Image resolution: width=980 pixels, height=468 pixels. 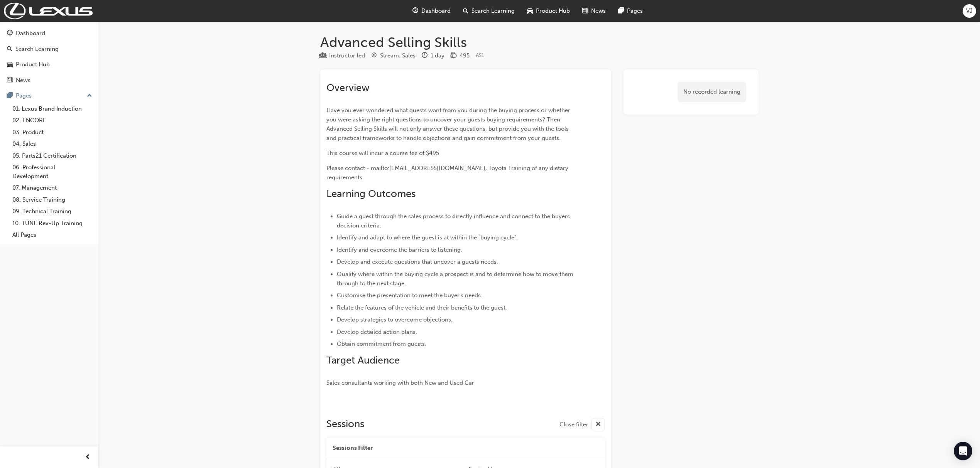 I want to click on span: prev-icon, so click(x=88, y=457).